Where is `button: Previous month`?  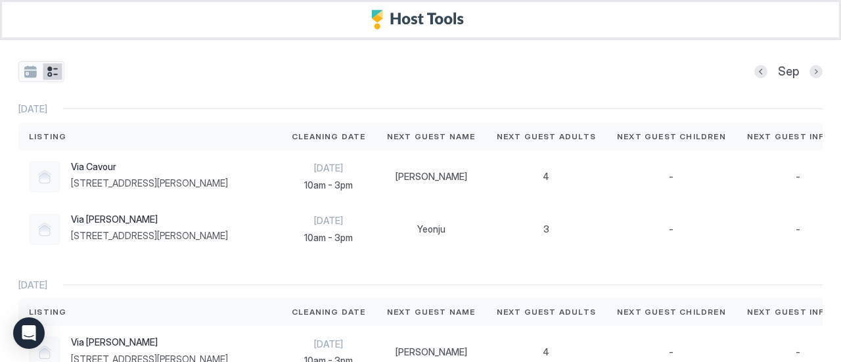 button: Previous month is located at coordinates (761, 72).